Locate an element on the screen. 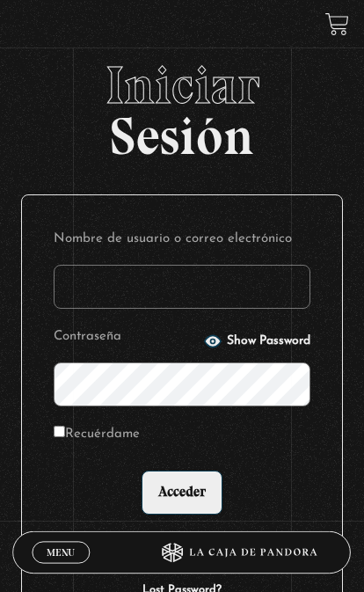  span: Cerrar is located at coordinates (60, 568).